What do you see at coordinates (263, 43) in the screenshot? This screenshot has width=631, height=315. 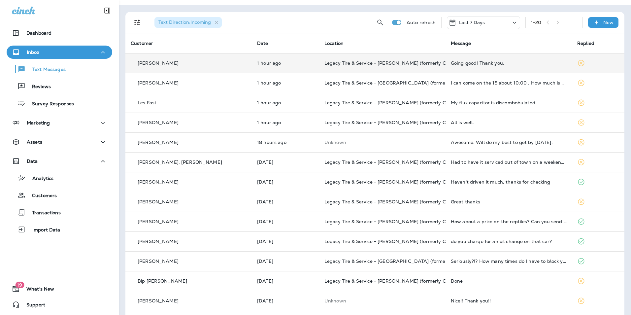 I see `span: Date` at bounding box center [263, 43].